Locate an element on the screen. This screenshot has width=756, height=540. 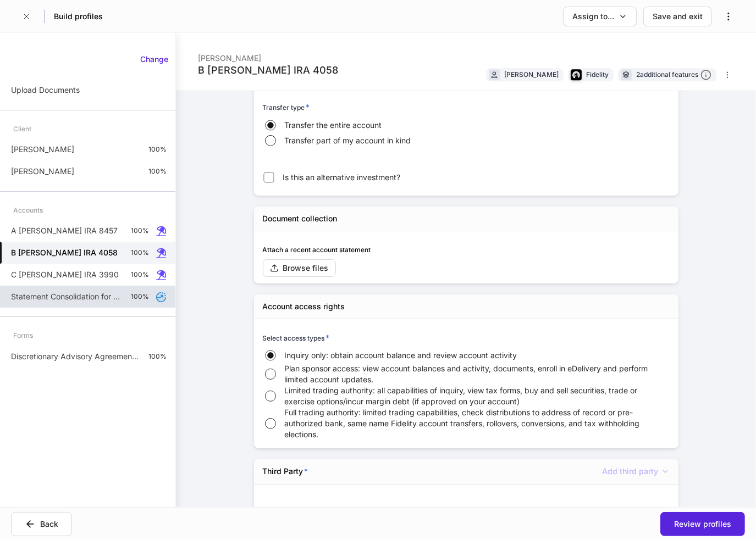
h5: Account access rights is located at coordinates (304, 307).